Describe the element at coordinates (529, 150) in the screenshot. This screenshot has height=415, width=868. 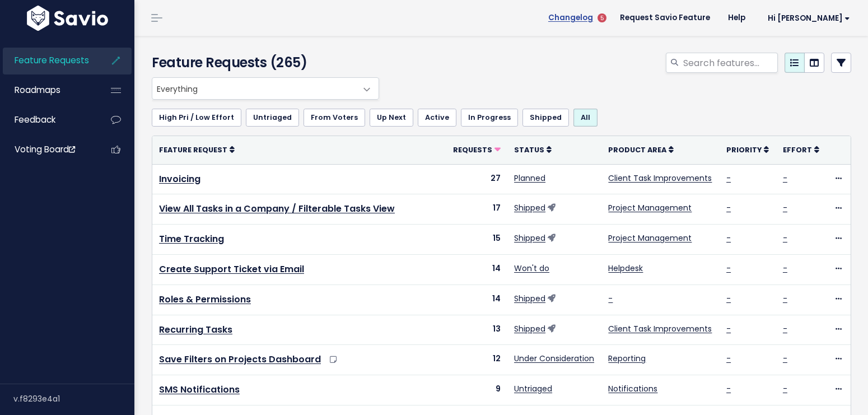
I see `span: Status` at that location.